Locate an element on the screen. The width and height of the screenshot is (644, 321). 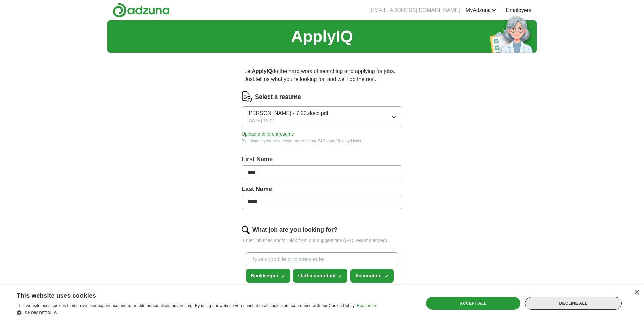
span: staff accountant is located at coordinates (317, 276).